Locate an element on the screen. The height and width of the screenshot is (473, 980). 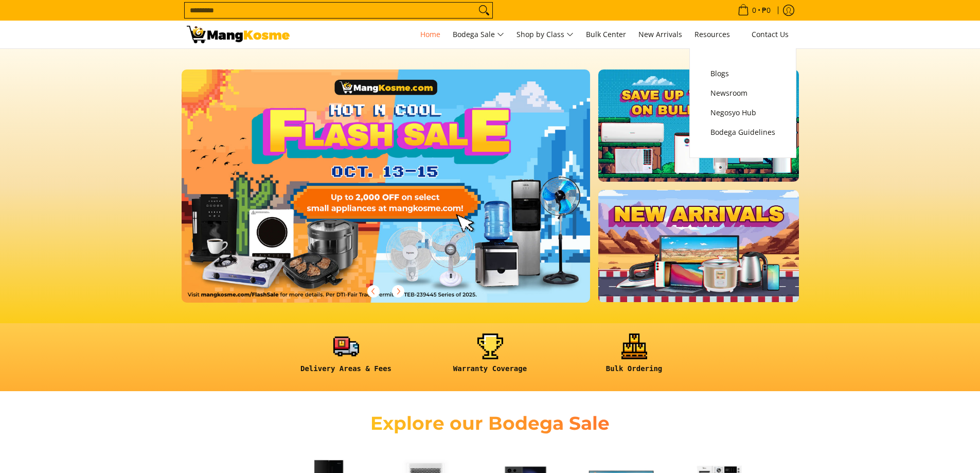
img: Mang Kosme: Your Home Appliances Warehouse Sale Partner! is located at coordinates (238, 35).